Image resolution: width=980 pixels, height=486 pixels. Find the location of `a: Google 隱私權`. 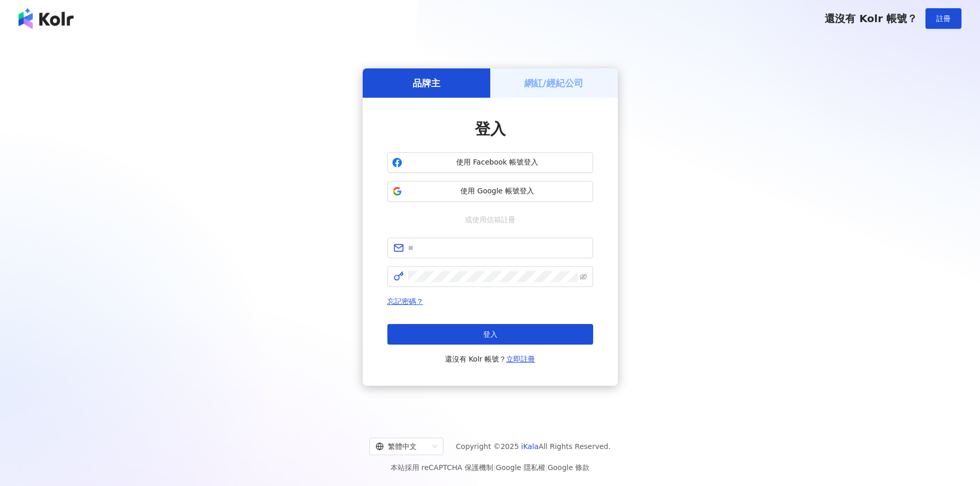

a: Google 隱私權 is located at coordinates (521, 467).